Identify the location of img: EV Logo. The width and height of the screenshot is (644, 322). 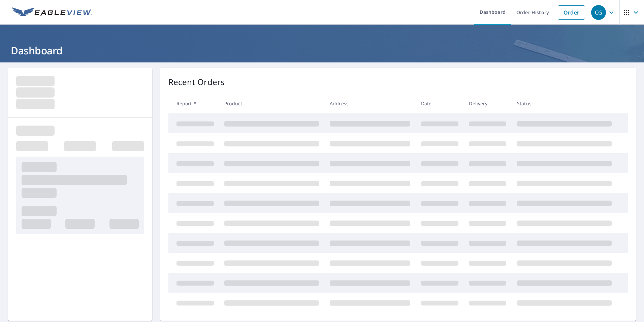
(52, 13).